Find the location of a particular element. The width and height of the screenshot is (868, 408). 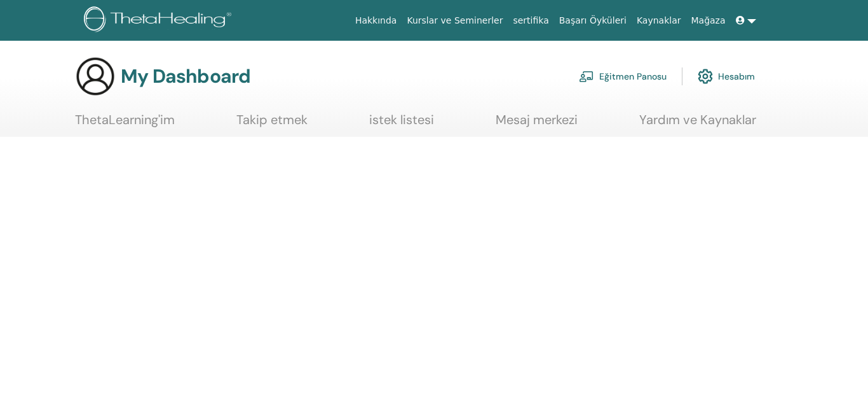

a: Hesabım is located at coordinates (726, 77).